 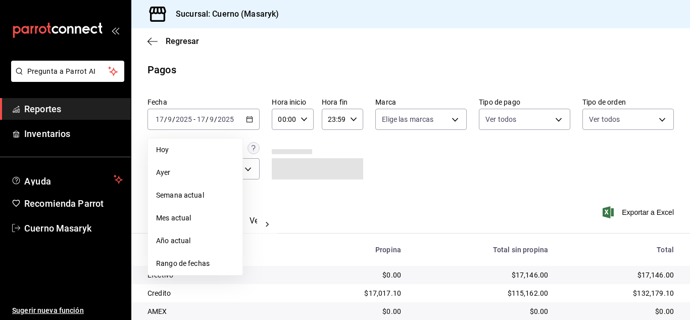 What do you see at coordinates (628, 102) in the screenshot?
I see `label: Tipo de orden` at bounding box center [628, 102].